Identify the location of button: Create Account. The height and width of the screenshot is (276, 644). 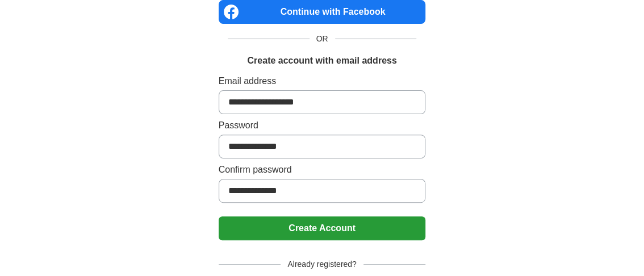
(322, 228).